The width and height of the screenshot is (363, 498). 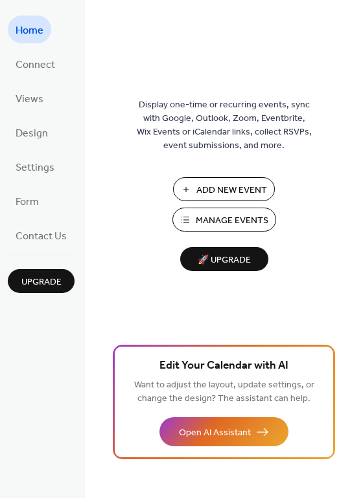 What do you see at coordinates (232, 221) in the screenshot?
I see `span: Manage Events` at bounding box center [232, 221].